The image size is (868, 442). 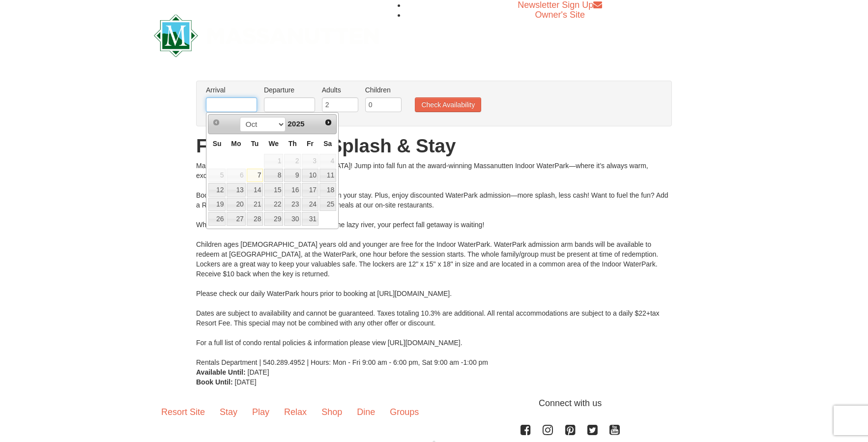 What do you see at coordinates (310, 176) in the screenshot?
I see `a: 10` at bounding box center [310, 176].